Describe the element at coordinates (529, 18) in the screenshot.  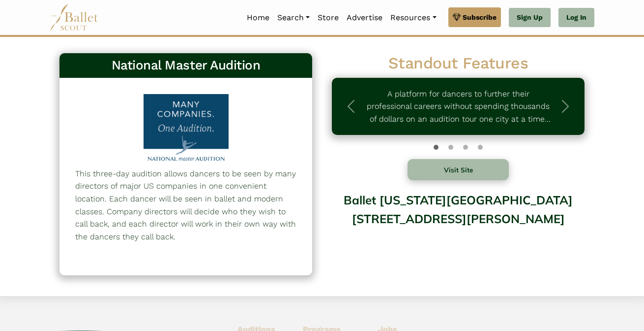
I see `a: Sign Up` at that location.